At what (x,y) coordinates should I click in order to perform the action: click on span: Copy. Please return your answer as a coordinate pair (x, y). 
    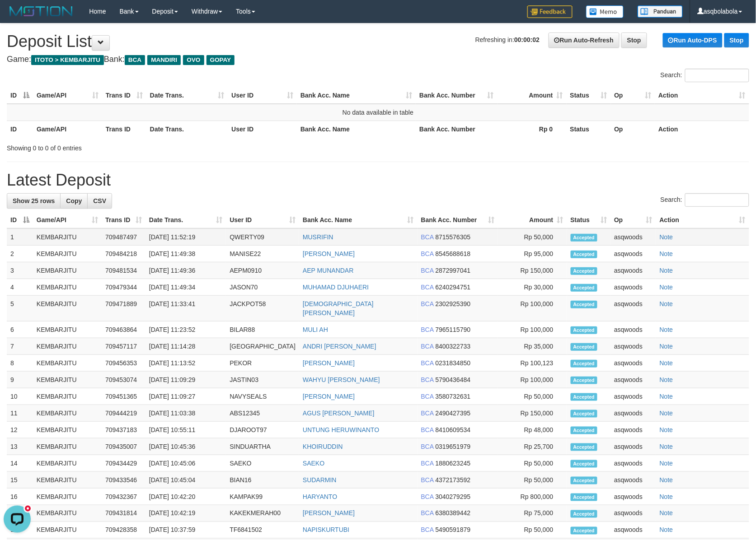
    Looking at the image, I should click on (74, 201).